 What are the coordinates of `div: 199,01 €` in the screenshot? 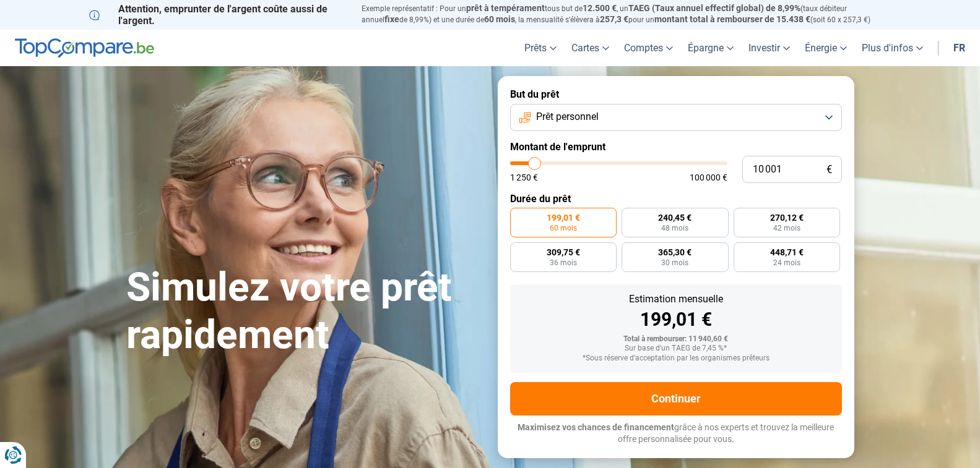 It's located at (676, 320).